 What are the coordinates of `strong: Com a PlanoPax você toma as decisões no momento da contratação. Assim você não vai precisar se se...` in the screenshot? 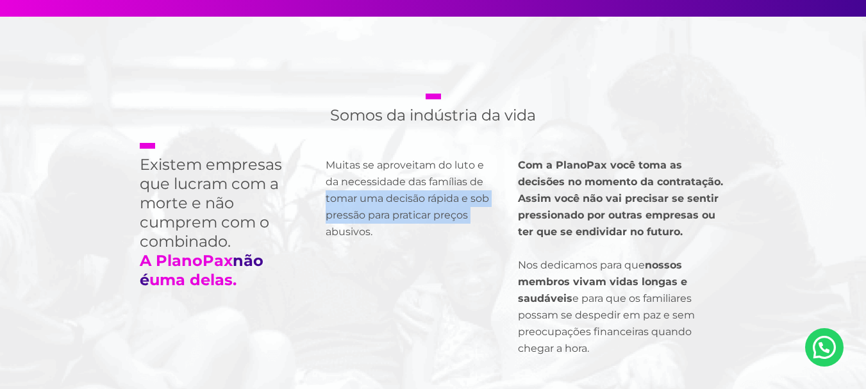 It's located at (620, 198).